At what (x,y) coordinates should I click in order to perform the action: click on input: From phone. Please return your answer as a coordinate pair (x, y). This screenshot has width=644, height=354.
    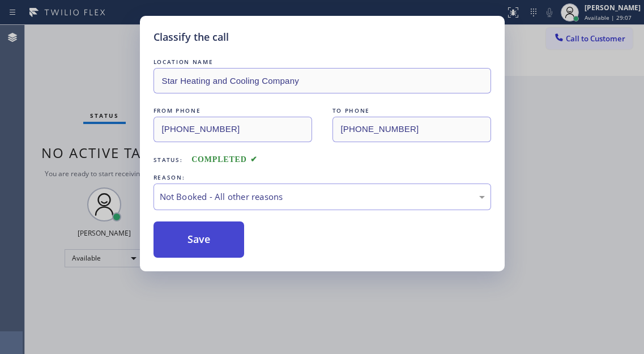
    Looking at the image, I should click on (233, 129).